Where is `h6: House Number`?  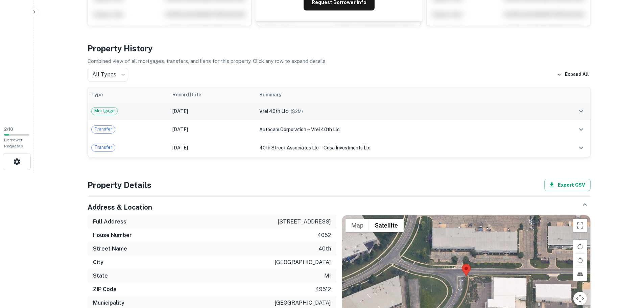
h6: House Number is located at coordinates (112, 235).